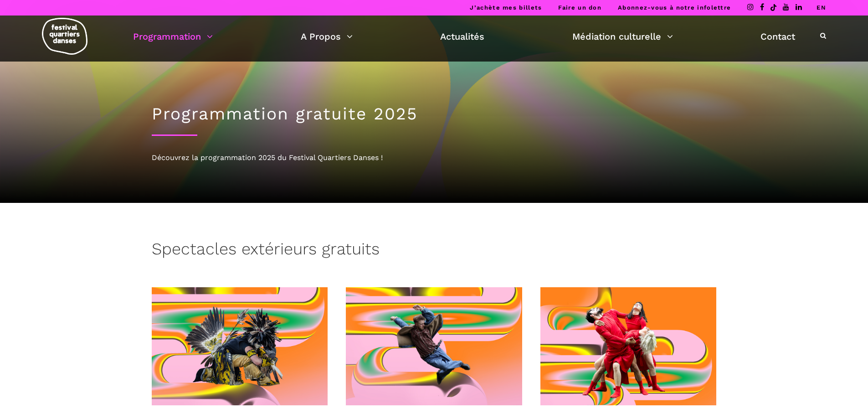 The image size is (868, 419). What do you see at coordinates (821, 7) in the screenshot?
I see `a: EN` at bounding box center [821, 7].